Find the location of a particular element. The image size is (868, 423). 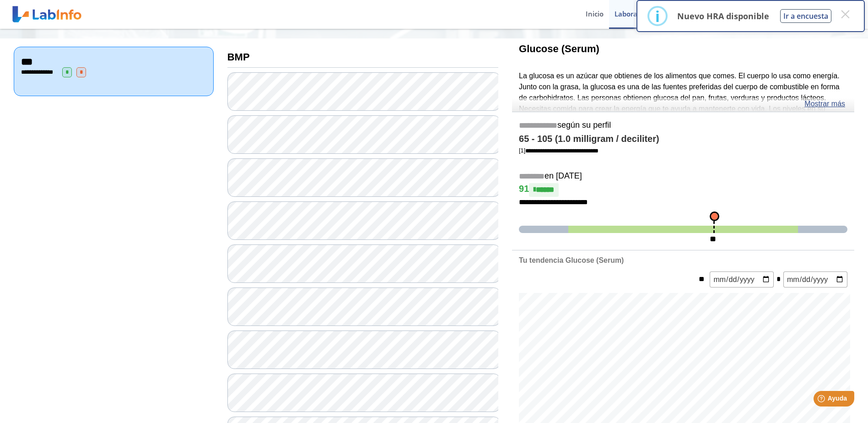

p: Nuevo HRA disponible is located at coordinates (723, 16).